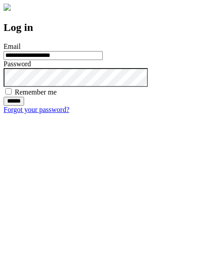 The width and height of the screenshot is (201, 267). Describe the element at coordinates (17, 64) in the screenshot. I see `label: Password` at that location.